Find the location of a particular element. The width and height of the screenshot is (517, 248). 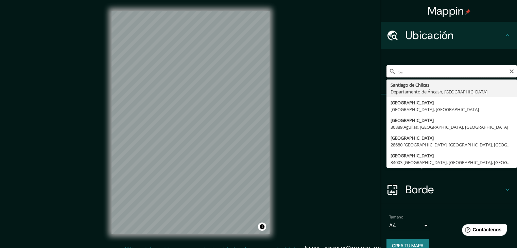

font: Tamaño is located at coordinates (396, 217).